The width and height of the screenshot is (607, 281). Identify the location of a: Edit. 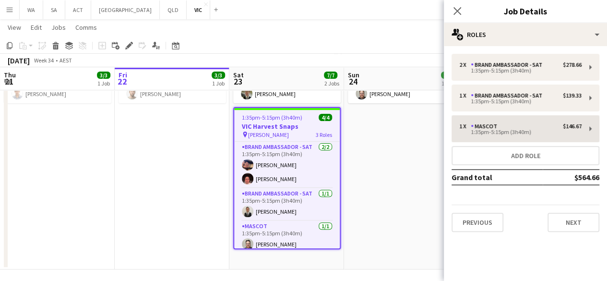
(36, 27).